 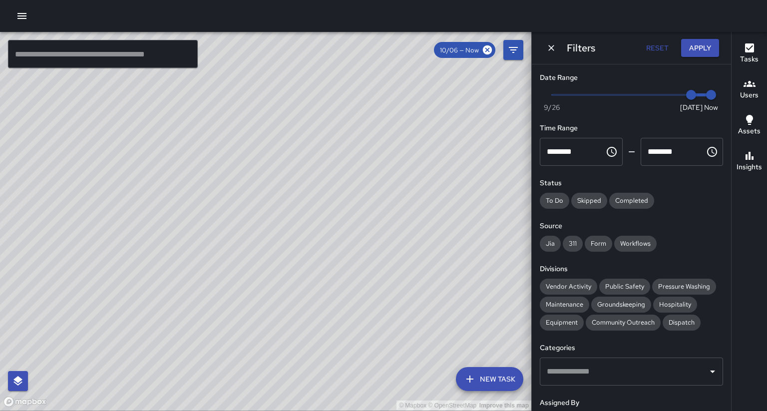 I want to click on span: Now, so click(x=711, y=107).